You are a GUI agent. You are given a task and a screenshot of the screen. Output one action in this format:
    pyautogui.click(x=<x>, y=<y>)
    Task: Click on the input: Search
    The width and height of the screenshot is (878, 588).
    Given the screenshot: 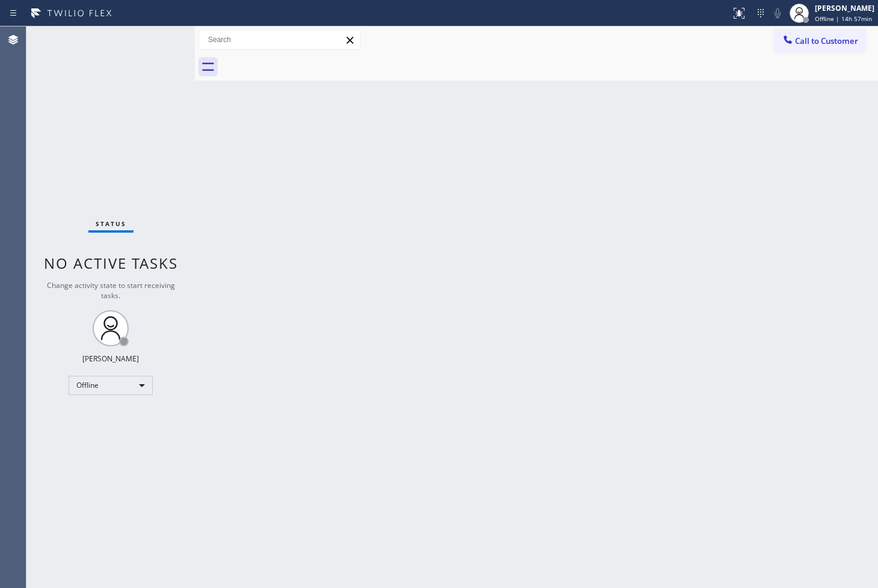 What is the action you would take?
    pyautogui.click(x=279, y=40)
    